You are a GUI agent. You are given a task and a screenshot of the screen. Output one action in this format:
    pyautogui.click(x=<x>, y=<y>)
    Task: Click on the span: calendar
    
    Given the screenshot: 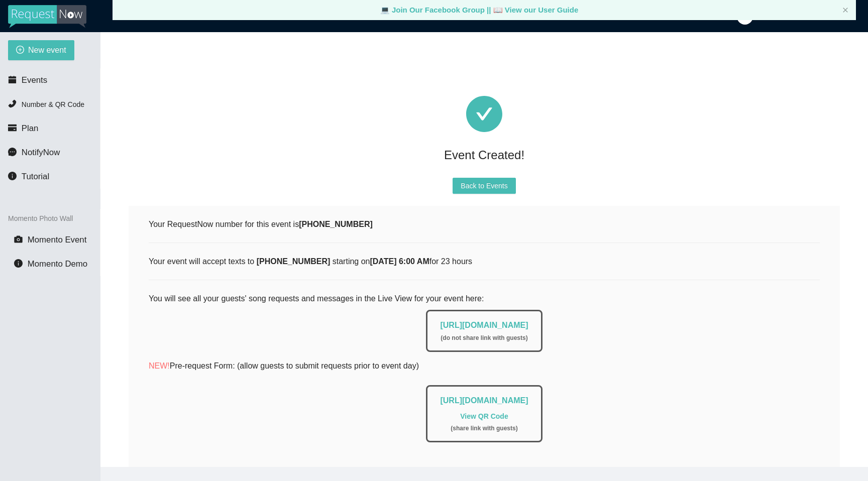 What is the action you would take?
    pyautogui.click(x=12, y=79)
    